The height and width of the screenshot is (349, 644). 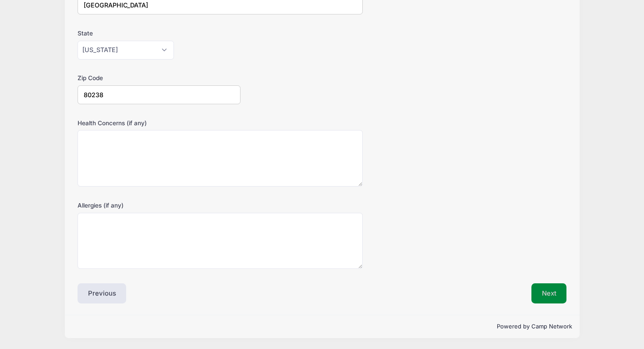 What do you see at coordinates (102, 293) in the screenshot?
I see `button: Previous` at bounding box center [102, 293].